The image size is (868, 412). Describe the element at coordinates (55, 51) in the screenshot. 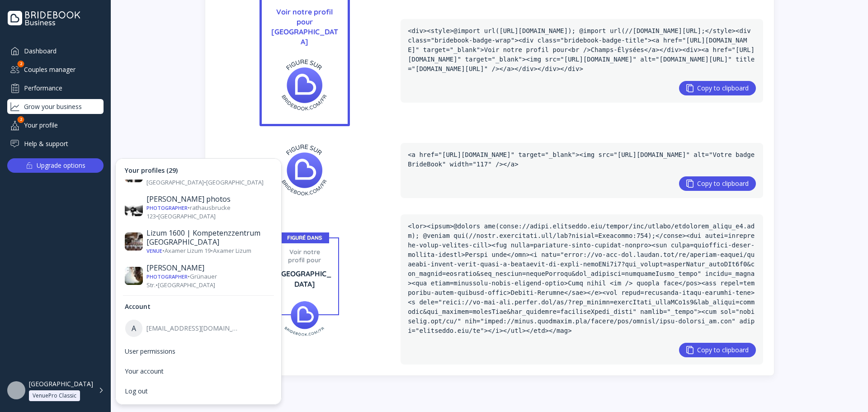

I see `div: Dashboard` at that location.